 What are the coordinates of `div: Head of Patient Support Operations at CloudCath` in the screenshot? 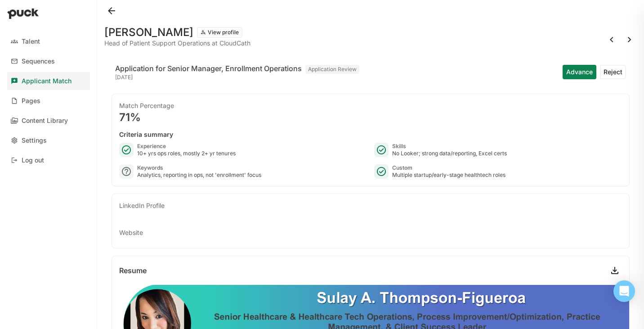 It's located at (177, 43).